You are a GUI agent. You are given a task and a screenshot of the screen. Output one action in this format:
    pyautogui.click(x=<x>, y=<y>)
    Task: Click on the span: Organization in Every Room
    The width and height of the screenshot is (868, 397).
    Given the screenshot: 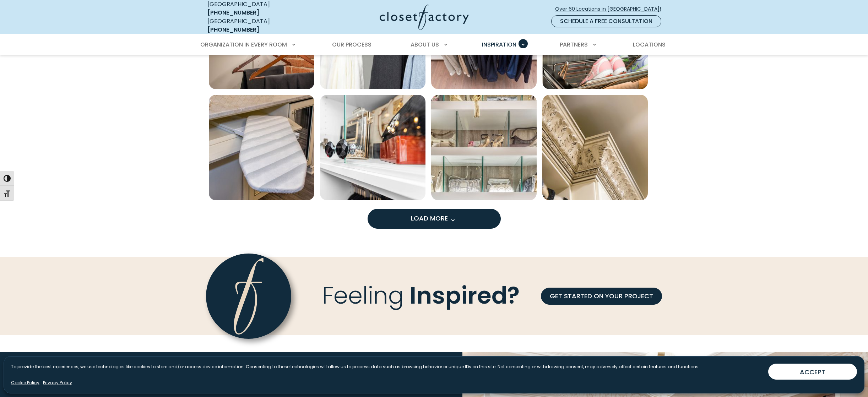 What is the action you would take?
    pyautogui.click(x=244, y=44)
    